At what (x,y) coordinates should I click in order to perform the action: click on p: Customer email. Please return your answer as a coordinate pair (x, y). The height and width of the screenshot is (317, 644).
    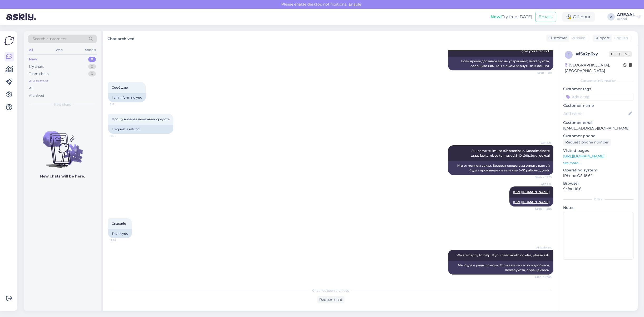
    Looking at the image, I should click on (598, 122).